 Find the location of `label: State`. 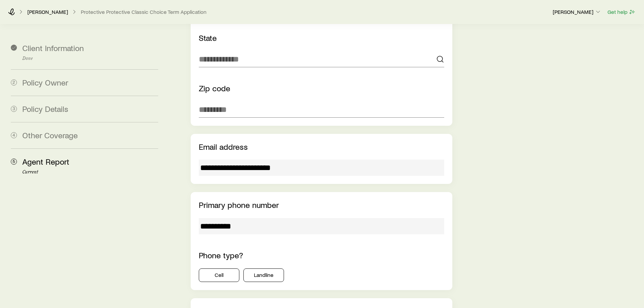

label: State is located at coordinates (207, 37).